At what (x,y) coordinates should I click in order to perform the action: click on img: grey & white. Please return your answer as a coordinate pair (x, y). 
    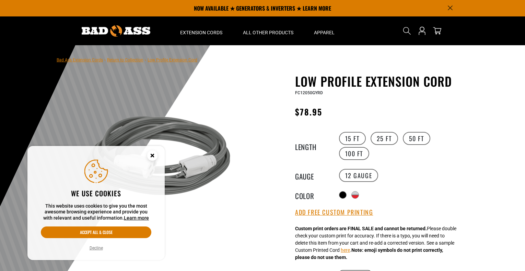
    Looking at the image, I should click on (160, 158).